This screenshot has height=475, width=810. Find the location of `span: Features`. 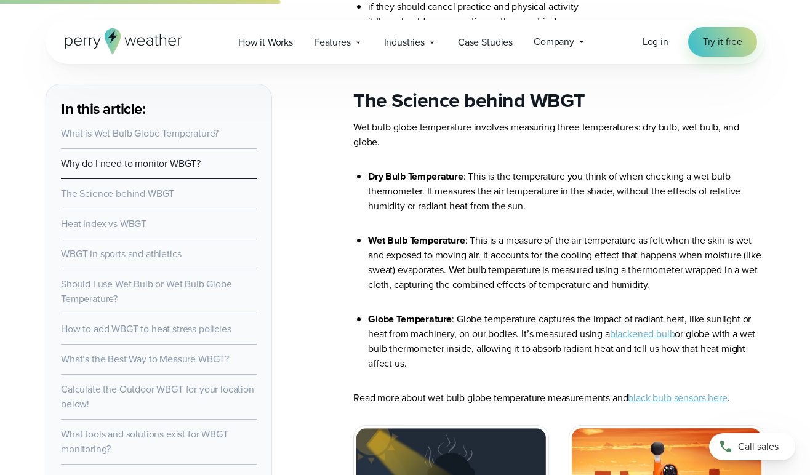

span: Features is located at coordinates (333, 42).